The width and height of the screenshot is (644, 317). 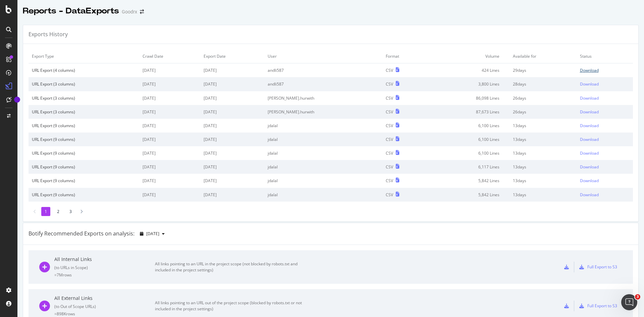 What do you see at coordinates (105, 306) in the screenshot?
I see `div: ( to Out of Scope URLs )` at bounding box center [105, 306].